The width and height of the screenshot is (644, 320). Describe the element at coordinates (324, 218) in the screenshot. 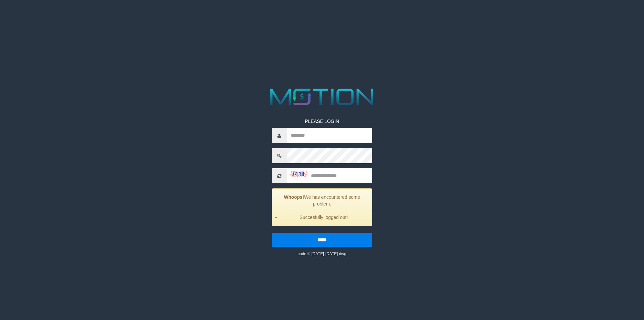

I see `li: Succesfully logged out!` at that location.